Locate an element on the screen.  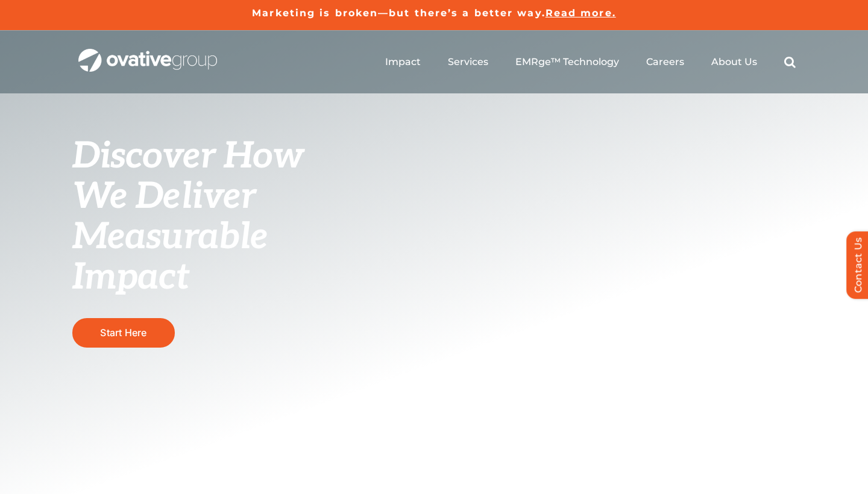
a: Search is located at coordinates (789, 62).